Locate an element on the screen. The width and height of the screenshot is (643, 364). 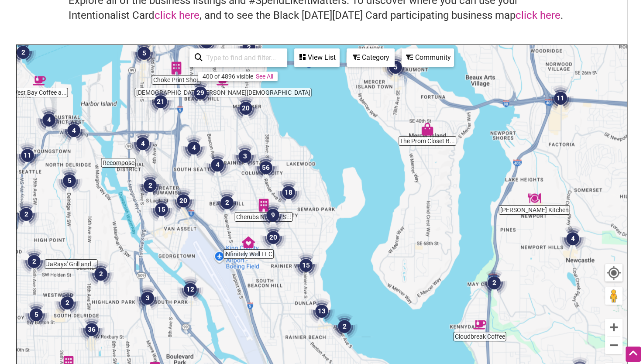
div: Type to search and filter is located at coordinates (238, 58).